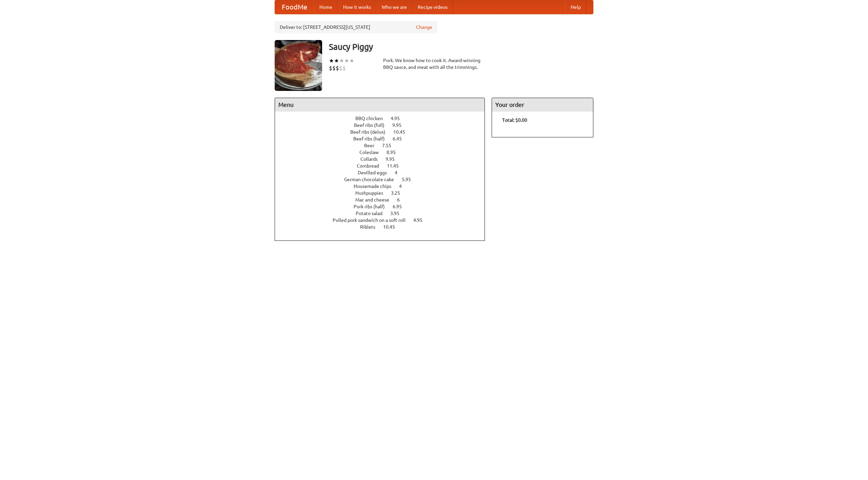 Image resolution: width=868 pixels, height=480 pixels. I want to click on span: 3.95, so click(398, 213).